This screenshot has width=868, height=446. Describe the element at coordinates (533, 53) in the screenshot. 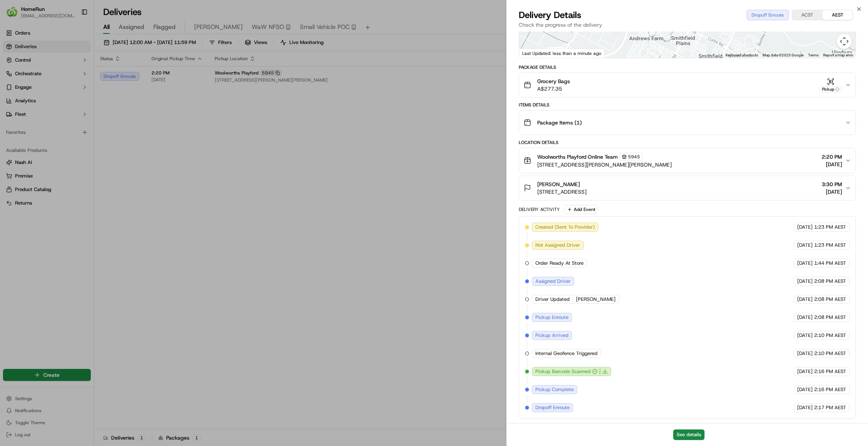

I see `img: Google` at that location.